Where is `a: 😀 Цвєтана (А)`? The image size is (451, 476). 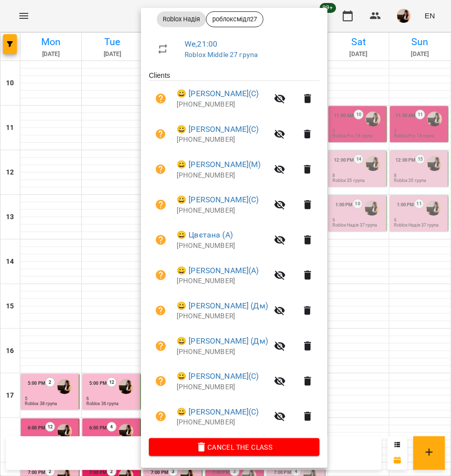
a: 😀 Цвєтана (А) is located at coordinates (204, 235).